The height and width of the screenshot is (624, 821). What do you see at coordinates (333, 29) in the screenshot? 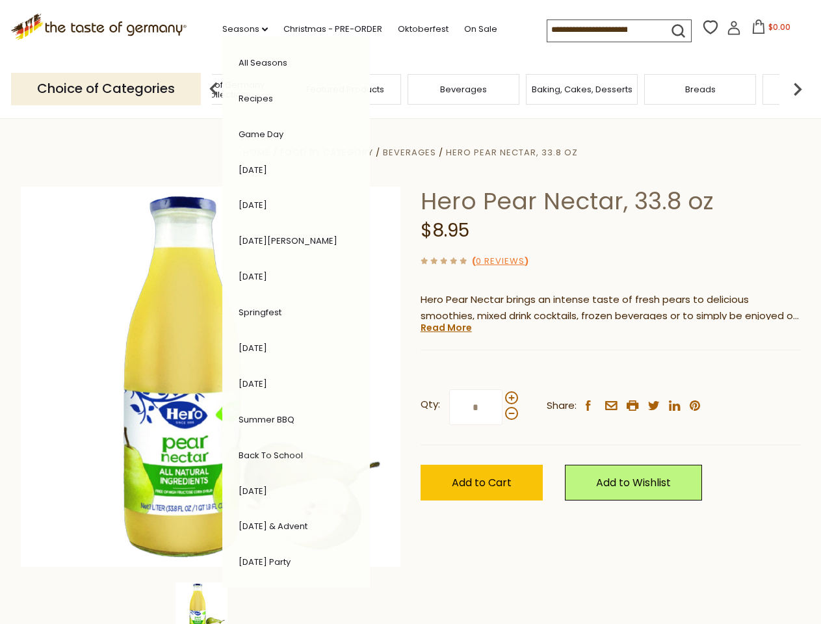
I see `a: Christmas - PRE-ORDER` at bounding box center [333, 29].